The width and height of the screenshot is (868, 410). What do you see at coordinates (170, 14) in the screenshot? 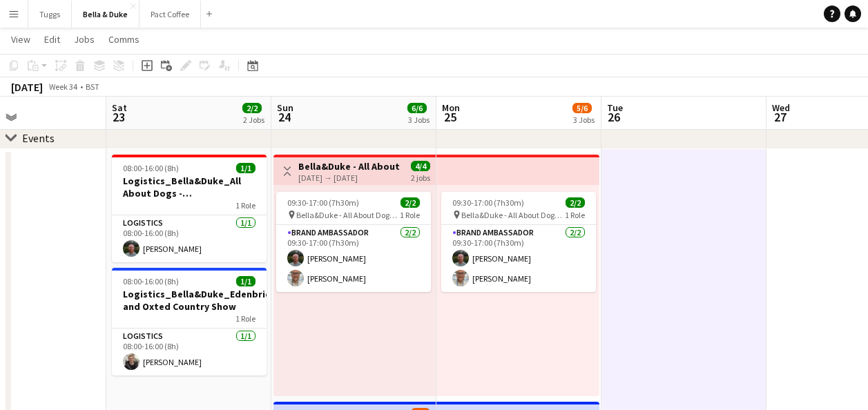
I see `button: Pact Coffee` at bounding box center [170, 14].